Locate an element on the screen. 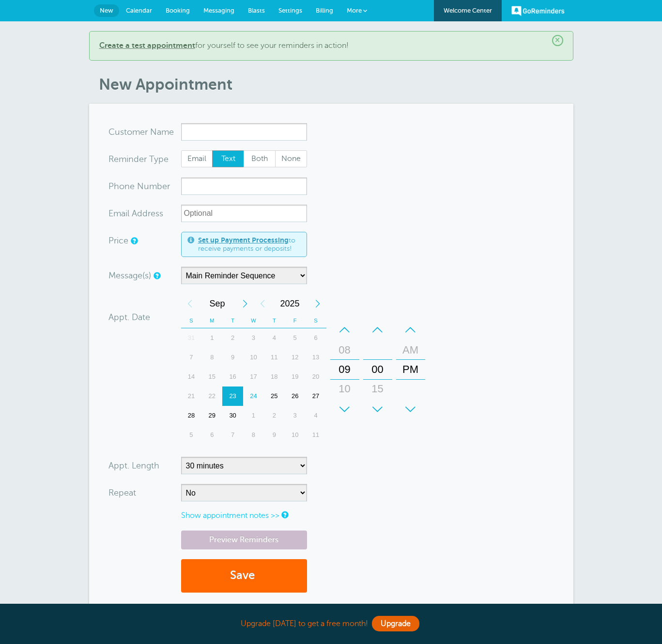 The width and height of the screenshot is (662, 644). button: Save is located at coordinates (244, 576).